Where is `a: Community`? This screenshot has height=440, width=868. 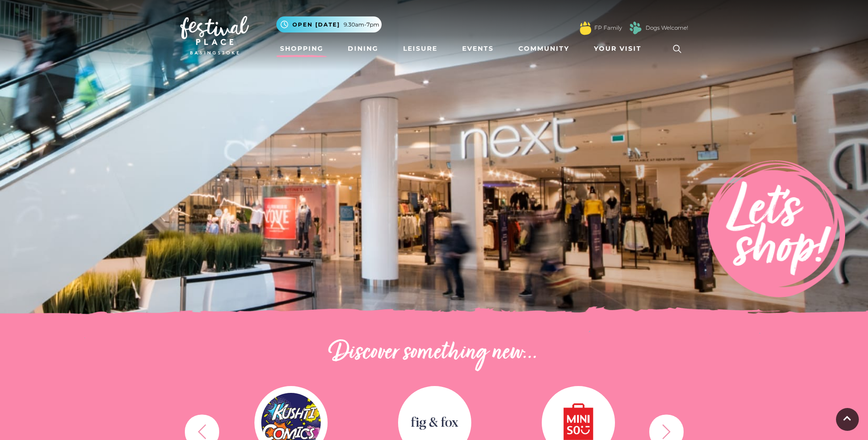
a: Community is located at coordinates (544, 48).